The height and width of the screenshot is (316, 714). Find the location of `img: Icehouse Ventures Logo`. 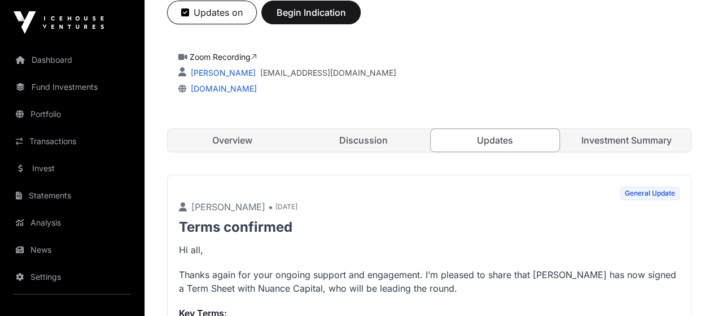

img: Icehouse Ventures Logo is located at coordinates (59, 23).